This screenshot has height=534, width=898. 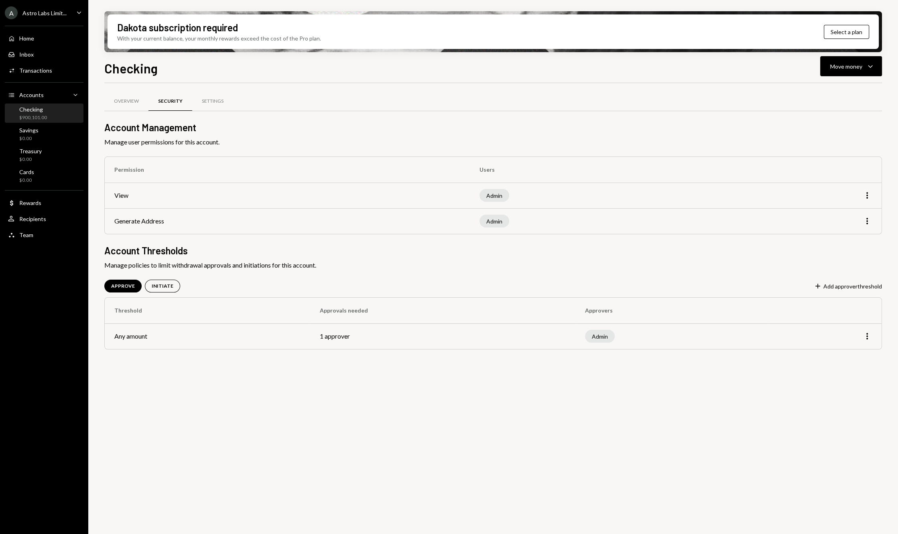 What do you see at coordinates (208, 311) in the screenshot?
I see `th: Threshold` at bounding box center [208, 311].